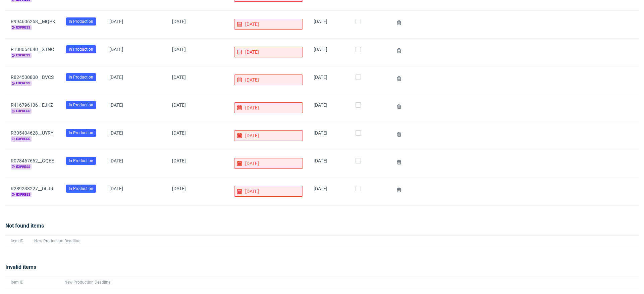 The image size is (644, 294). Describe the element at coordinates (32, 105) in the screenshot. I see `a: R416796136__EJKZ` at that location.